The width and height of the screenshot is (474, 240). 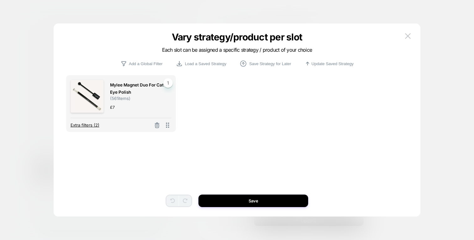 I want to click on button: Load a Saved Strategy, so click(x=201, y=64).